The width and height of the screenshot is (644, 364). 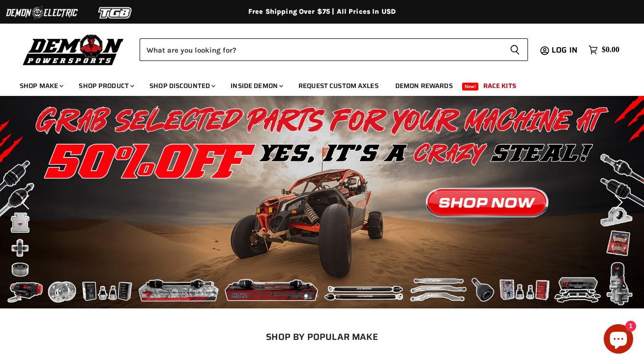 What do you see at coordinates (499, 85) in the screenshot?
I see `a: Race Kits` at bounding box center [499, 85].